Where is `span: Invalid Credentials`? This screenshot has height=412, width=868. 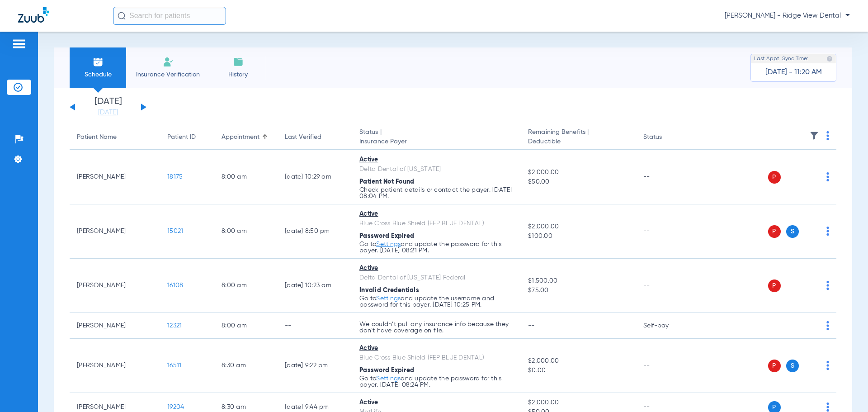
span: Invalid Credentials is located at coordinates (389, 290).